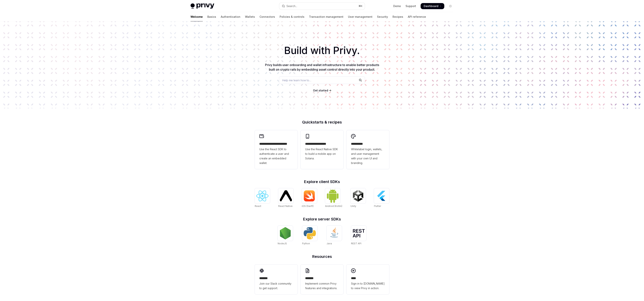 This screenshot has width=644, height=301. I want to click on a: Android (Kotlin)Android (Kotlin), so click(334, 198).